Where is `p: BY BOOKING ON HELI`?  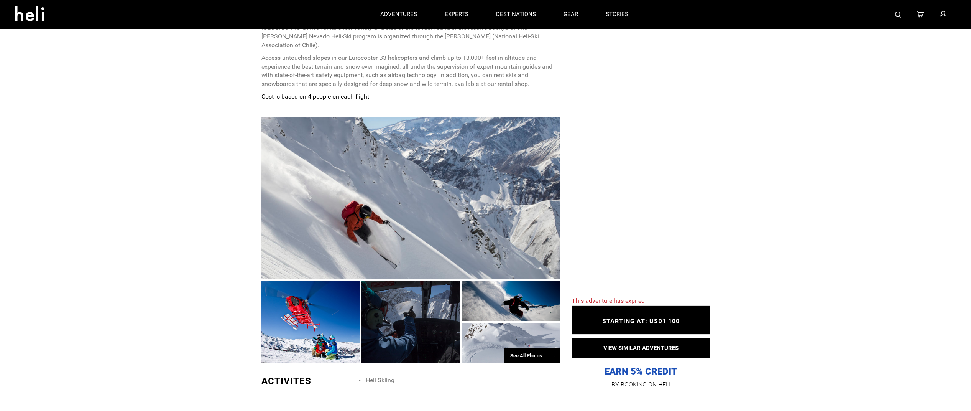
p: BY BOOKING ON HELI is located at coordinates (641, 384).